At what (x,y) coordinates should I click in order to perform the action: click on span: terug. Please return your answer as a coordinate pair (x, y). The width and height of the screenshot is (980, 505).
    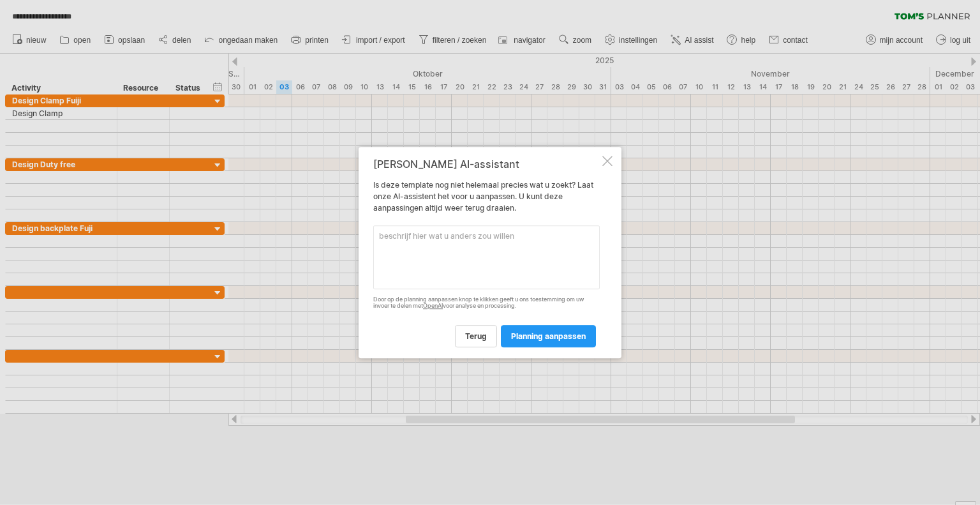
    Looking at the image, I should click on (476, 336).